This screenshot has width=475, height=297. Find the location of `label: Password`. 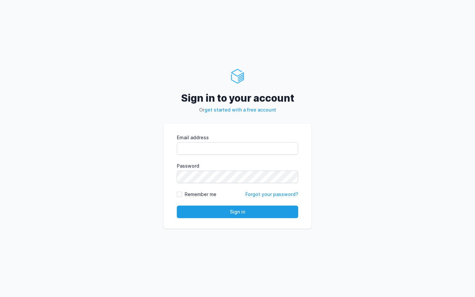

label: Password is located at coordinates (237, 166).